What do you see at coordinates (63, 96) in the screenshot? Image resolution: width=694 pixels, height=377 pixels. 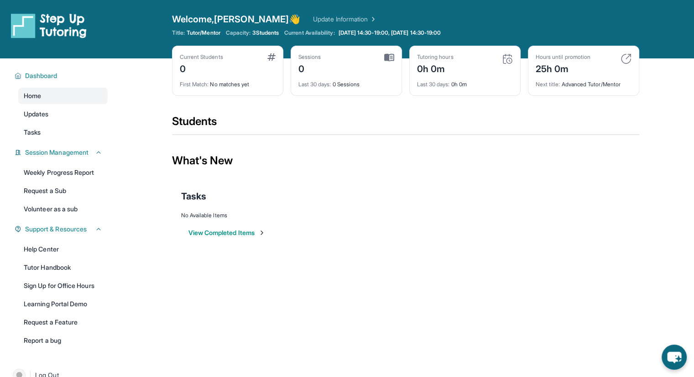 I see `a: Home` at bounding box center [63, 96].